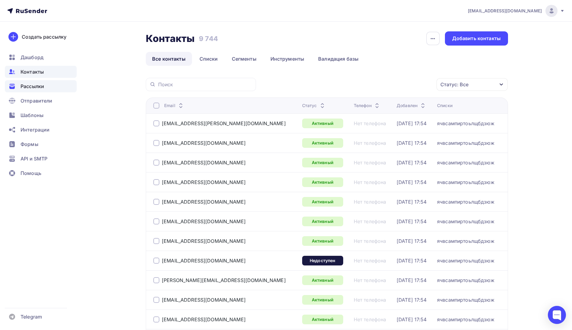  What do you see at coordinates (31, 317) in the screenshot?
I see `span: Telegram` at bounding box center [31, 317].